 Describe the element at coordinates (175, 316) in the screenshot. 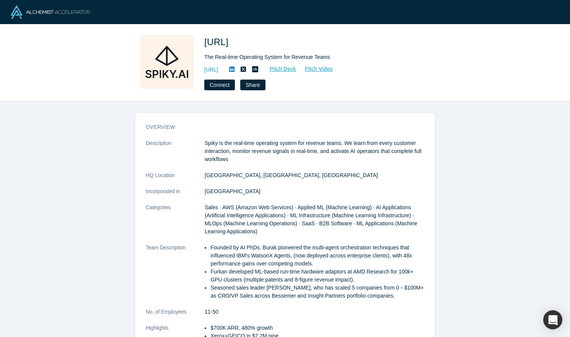

I see `dt: No. of Employees` at that location.